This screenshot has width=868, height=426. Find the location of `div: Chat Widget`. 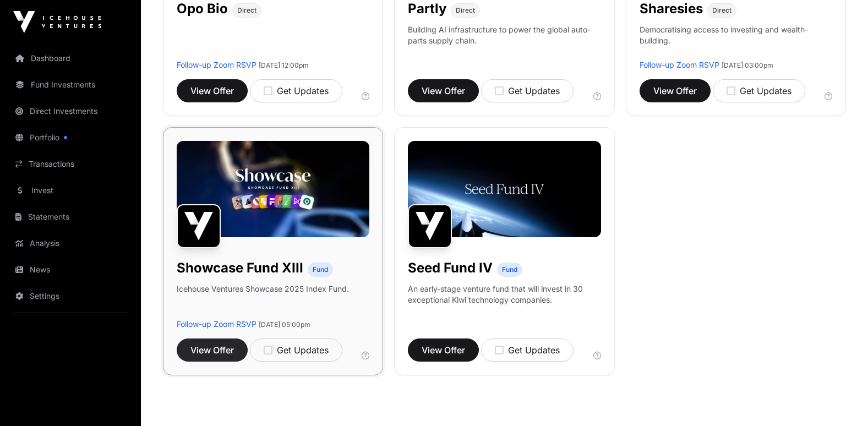

div: Chat Widget is located at coordinates (840, 399).